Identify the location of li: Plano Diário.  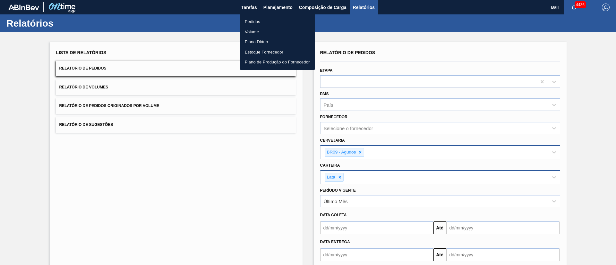
(277, 42).